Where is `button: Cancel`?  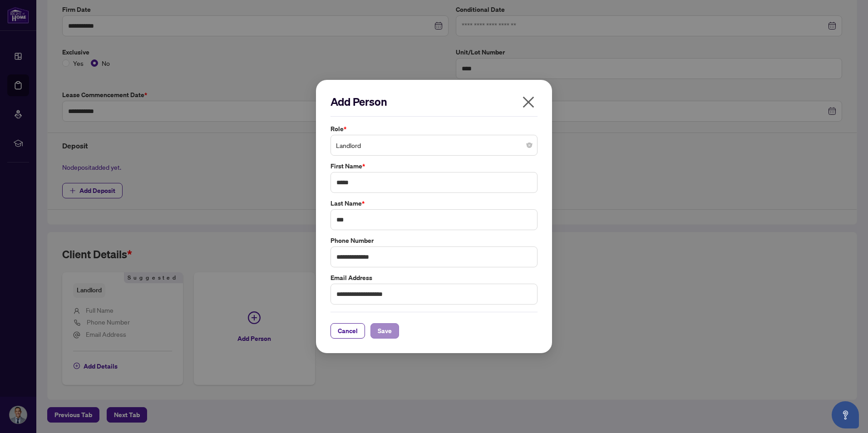 button: Cancel is located at coordinates (348, 331).